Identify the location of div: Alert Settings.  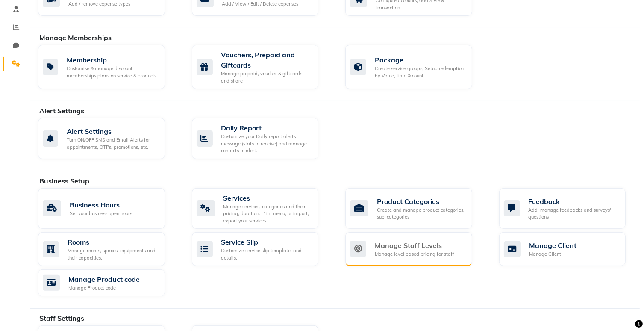
(112, 131).